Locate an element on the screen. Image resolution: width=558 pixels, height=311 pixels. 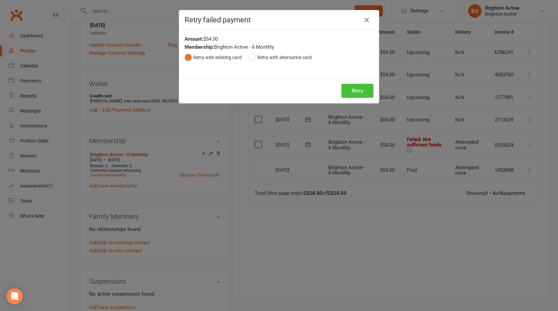
button: Retry with existing card is located at coordinates (213, 57).